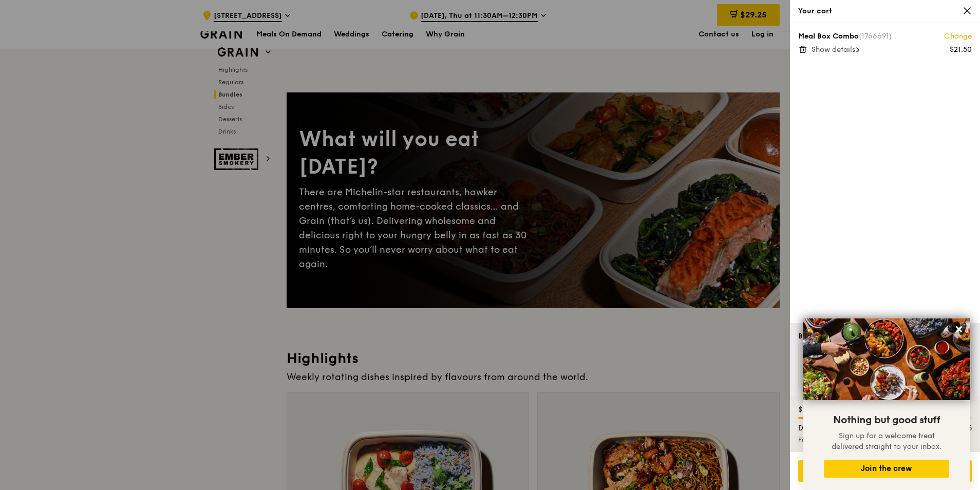  I want to click on div: $27.50 more to reduce delivery fee to $5.00, so click(885, 410).